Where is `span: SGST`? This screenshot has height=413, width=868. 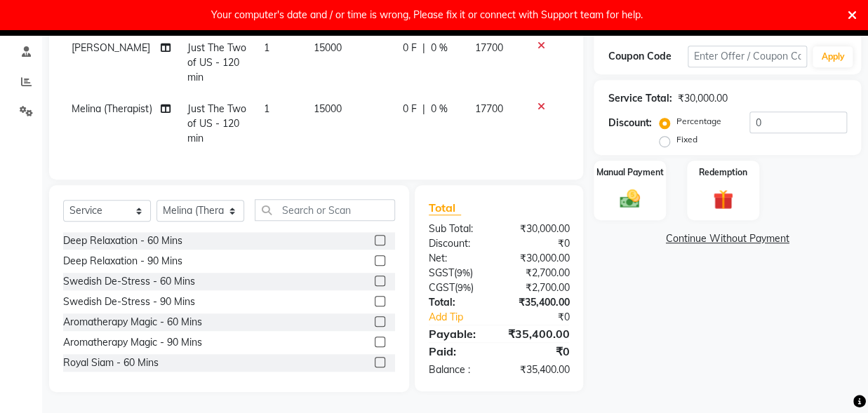 span: SGST is located at coordinates (441, 273).